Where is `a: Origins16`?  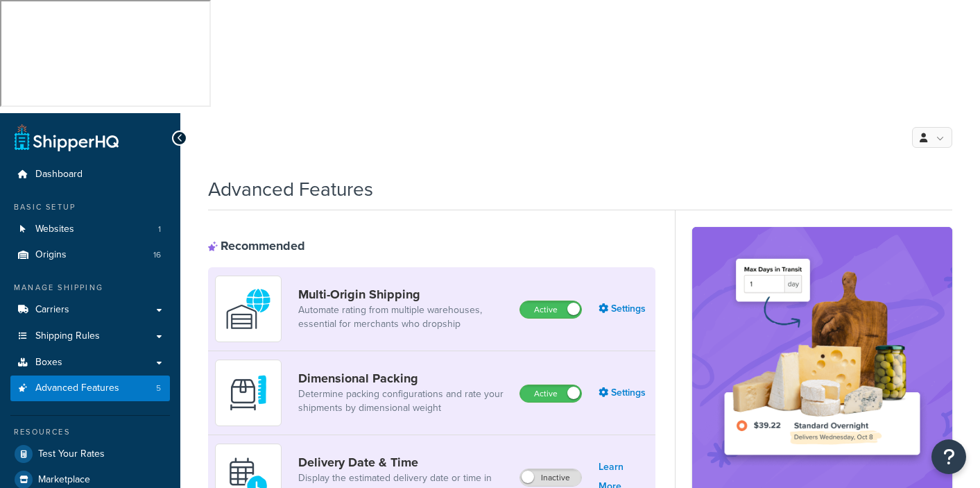 a: Origins16 is located at coordinates (90, 255).